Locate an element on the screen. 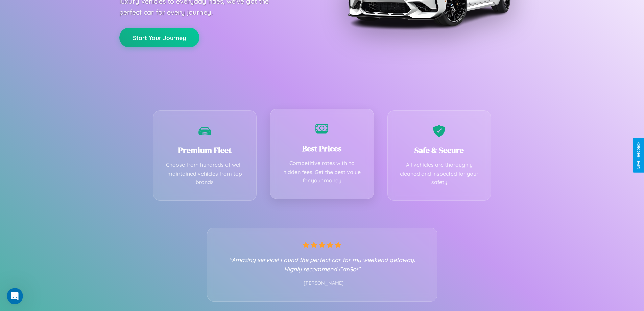  div: Give Feedback is located at coordinates (638, 155).